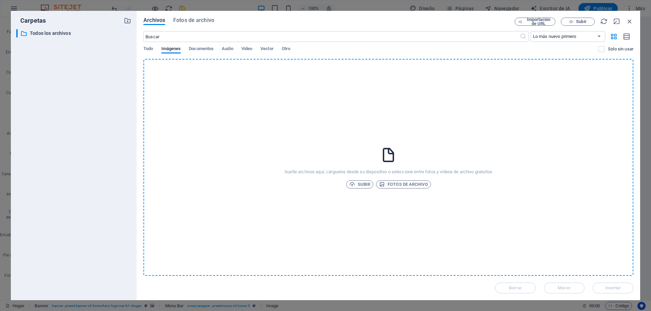 The image size is (651, 311). I want to click on font: Vector, so click(267, 48).